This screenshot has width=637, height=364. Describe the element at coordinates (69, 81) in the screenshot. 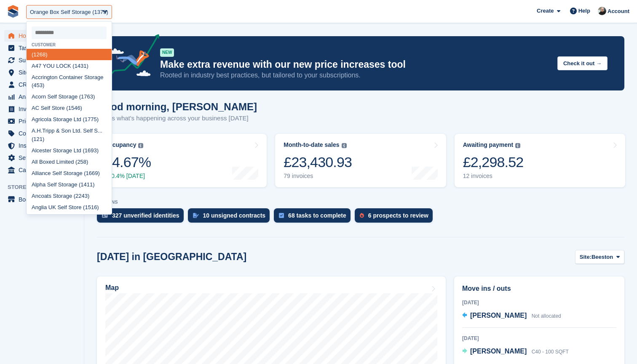

I see `div: Accrington Container Storage (453)` at that location.